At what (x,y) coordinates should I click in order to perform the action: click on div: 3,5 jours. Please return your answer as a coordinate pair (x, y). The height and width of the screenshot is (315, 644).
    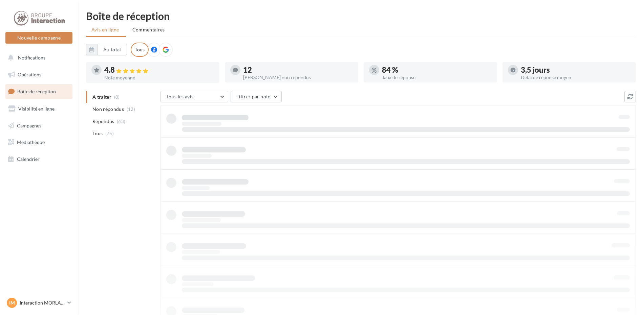
    Looking at the image, I should click on (575, 70).